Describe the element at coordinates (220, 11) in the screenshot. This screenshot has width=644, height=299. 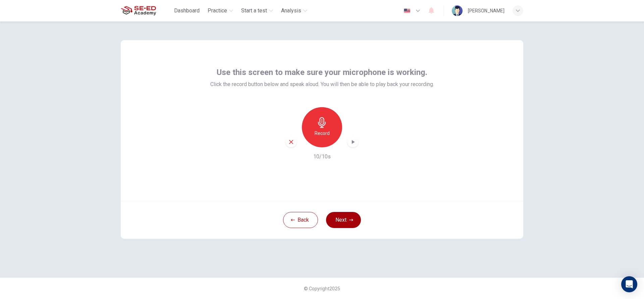
I see `button: Practice` at that location.